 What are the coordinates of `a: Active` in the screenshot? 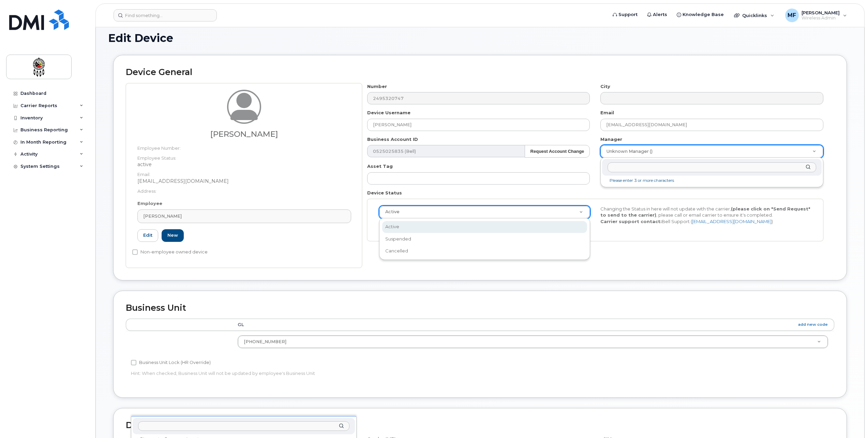 It's located at (485, 212).